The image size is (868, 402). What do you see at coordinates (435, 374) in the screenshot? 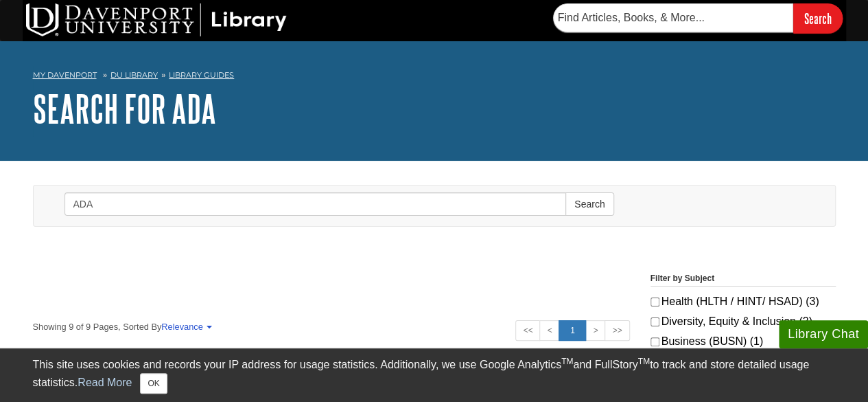
I see `div: This site uses cookies and records your IP address for usage statistics. Additionally, we use Goo...` at bounding box center [435, 374].